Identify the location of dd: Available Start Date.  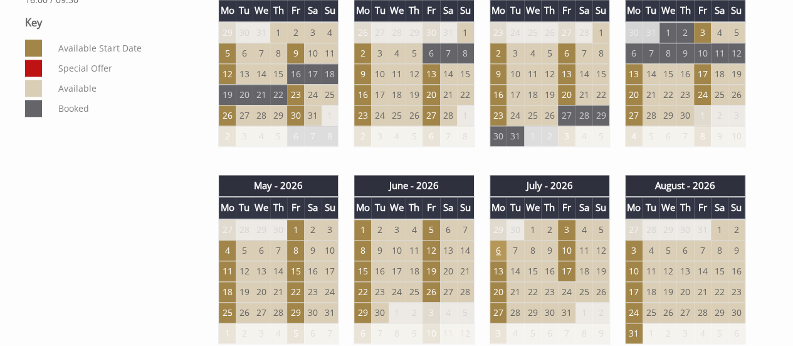
(124, 48).